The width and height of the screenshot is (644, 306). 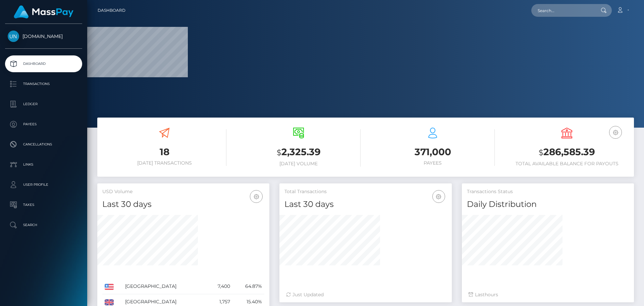 I want to click on img: US.png, so click(x=109, y=287).